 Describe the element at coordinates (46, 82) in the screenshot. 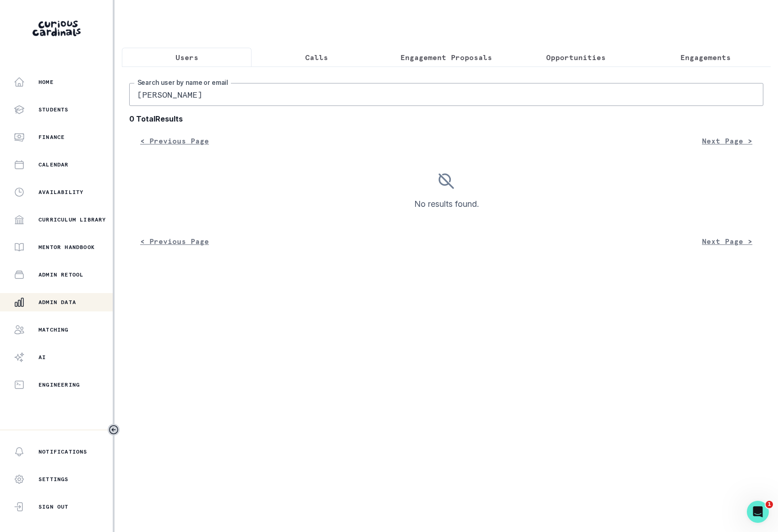

I see `p: Home` at that location.